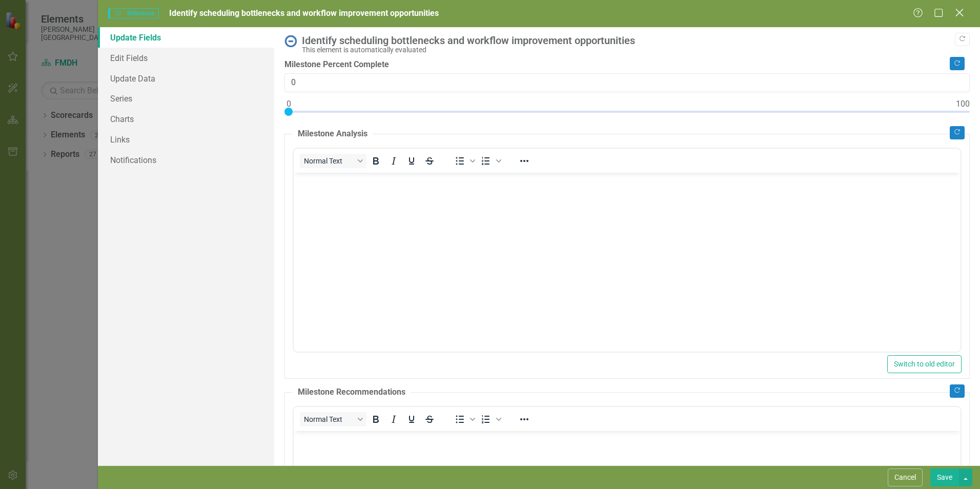 The height and width of the screenshot is (489, 980). Describe the element at coordinates (186, 119) in the screenshot. I see `a: Charts` at that location.